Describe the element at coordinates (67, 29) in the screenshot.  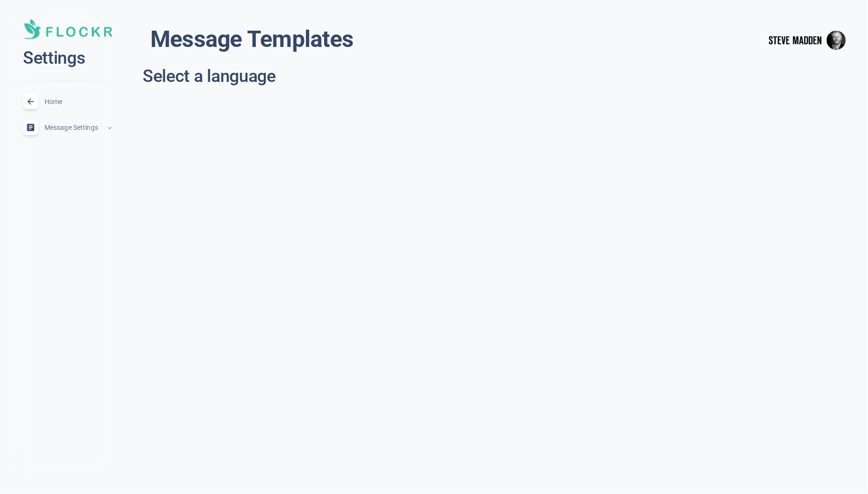
I see `img: Soft UI Logo` at that location.